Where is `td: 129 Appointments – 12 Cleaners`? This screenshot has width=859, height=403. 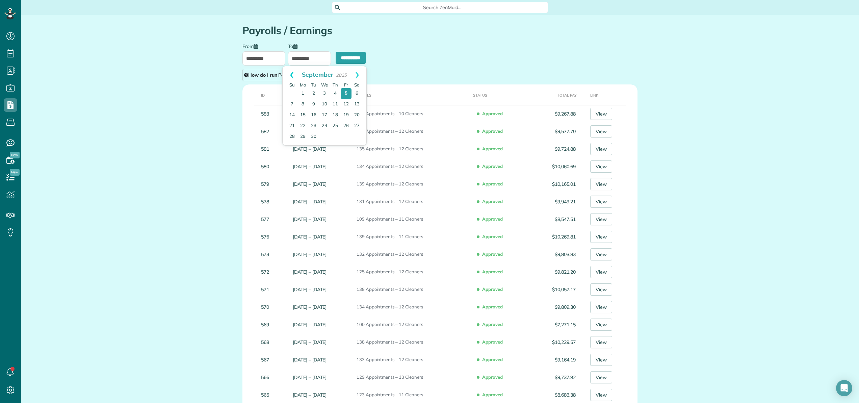
td: 129 Appointments – 12 Cleaners is located at coordinates (412, 131).